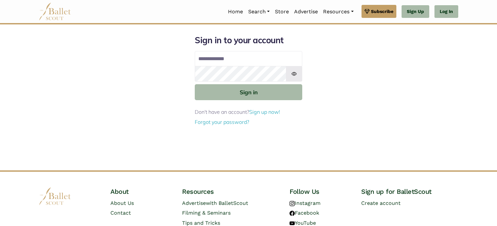 This screenshot has width=497, height=226. What do you see at coordinates (306, 12) in the screenshot?
I see `a: Advertise` at bounding box center [306, 12].